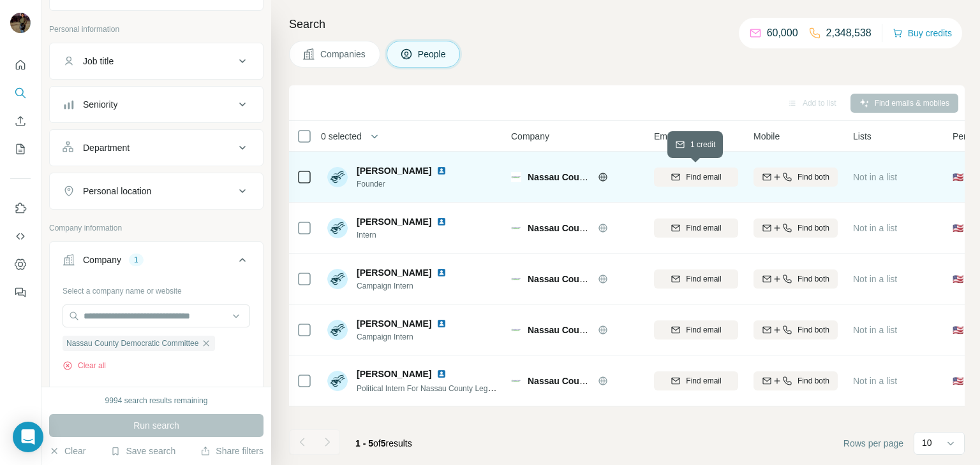  I want to click on span: Company, so click(530, 136).